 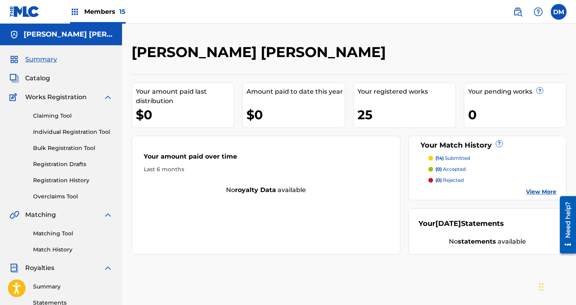 What do you see at coordinates (73, 148) in the screenshot?
I see `a: Bulk Registration Tool` at bounding box center [73, 148].